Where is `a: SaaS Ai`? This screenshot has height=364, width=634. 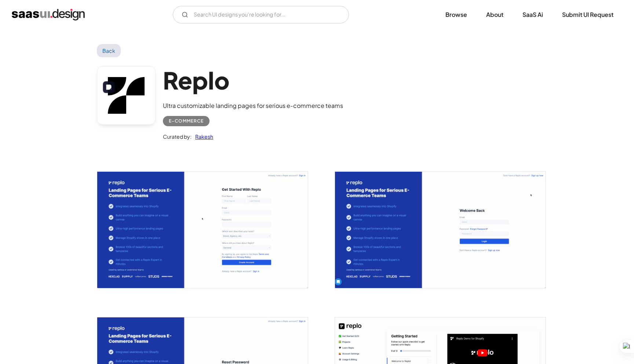 a: SaaS Ai is located at coordinates (533, 15).